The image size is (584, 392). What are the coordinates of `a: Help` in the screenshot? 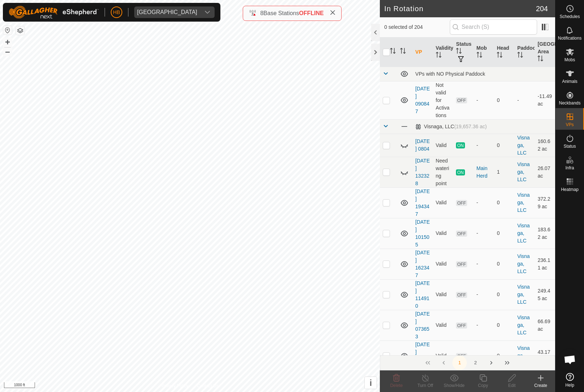 It's located at (570, 380).